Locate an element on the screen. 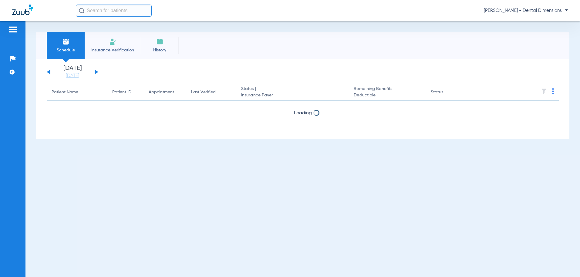 This screenshot has height=277, width=580. img: History is located at coordinates (160, 42).